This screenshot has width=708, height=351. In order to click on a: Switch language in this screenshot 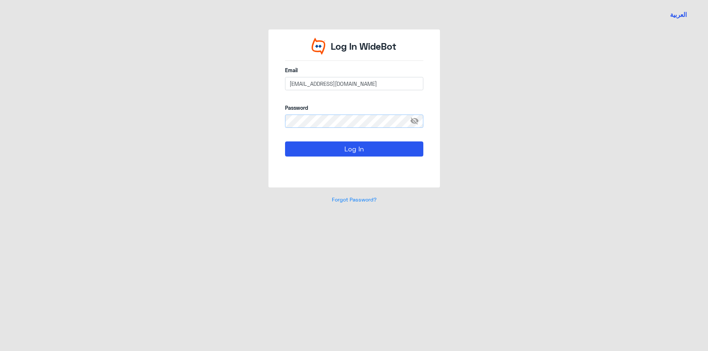, I will do `click(678, 15)`.